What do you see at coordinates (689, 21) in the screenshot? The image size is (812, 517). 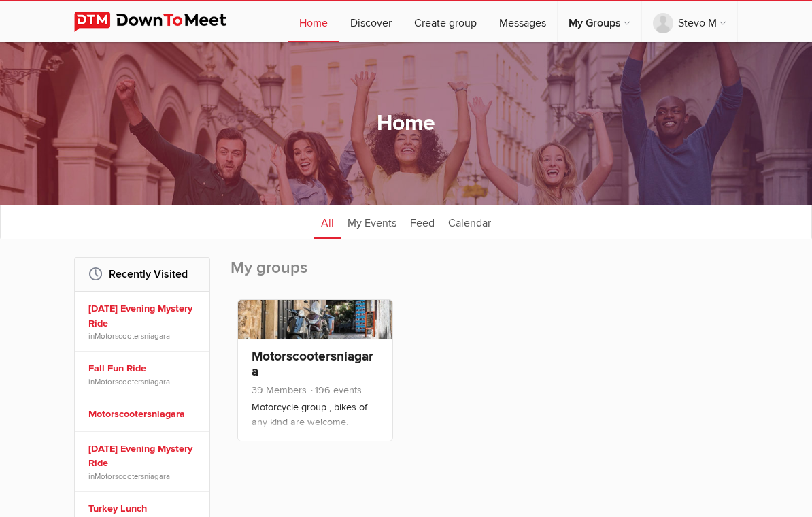 I see `a: Stevo M` at bounding box center [689, 21].